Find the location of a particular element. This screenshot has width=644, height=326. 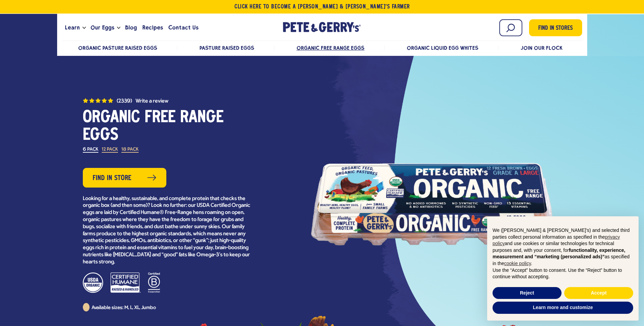

span: Find in Stores is located at coordinates (555, 28).